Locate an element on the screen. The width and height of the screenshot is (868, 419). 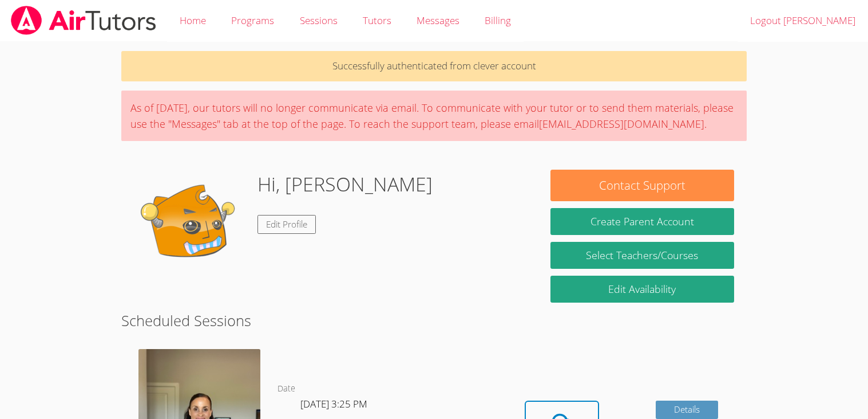
dt: Date is located at coordinates (287, 389).